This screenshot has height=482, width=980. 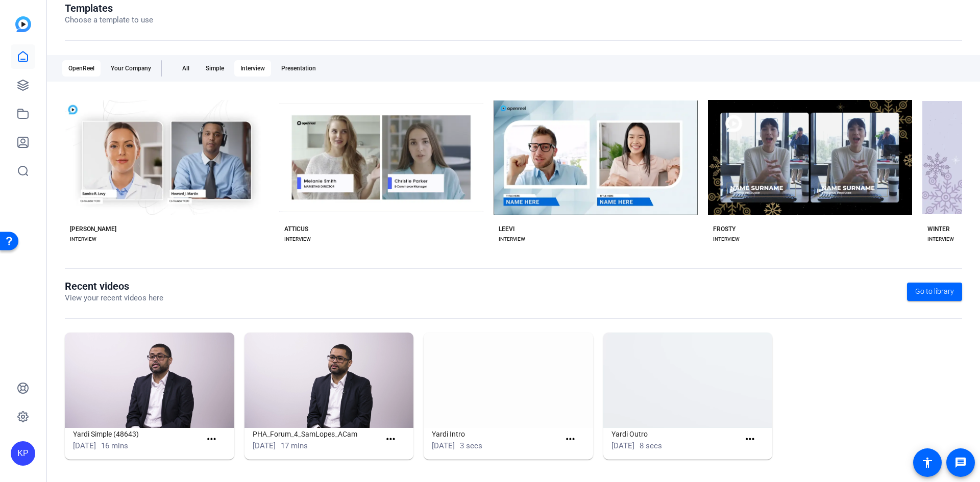 I want to click on h1: Yardi Outro, so click(x=676, y=434).